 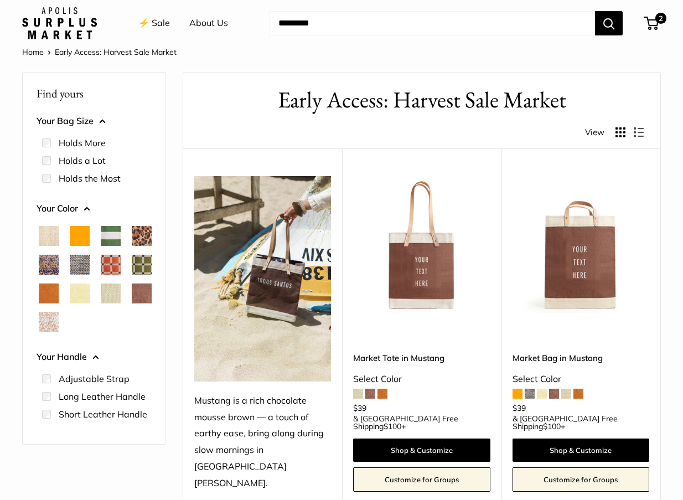 I want to click on a: Market Tote in Mustang, so click(x=421, y=357).